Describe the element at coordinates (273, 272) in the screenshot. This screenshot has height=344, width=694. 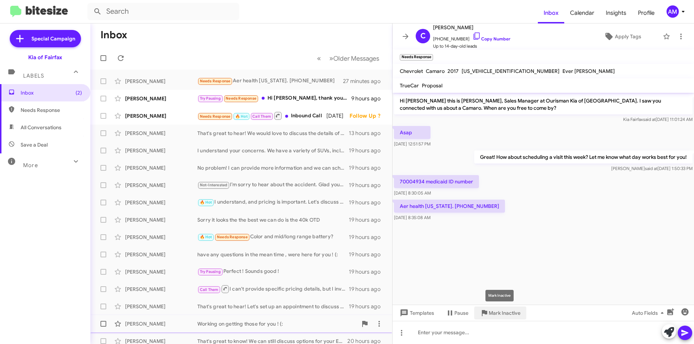
I see `div: Perfect ! Sounds good !` at that location.